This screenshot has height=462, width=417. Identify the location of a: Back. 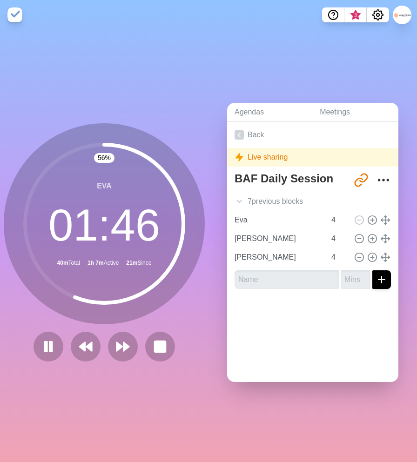
(313, 135).